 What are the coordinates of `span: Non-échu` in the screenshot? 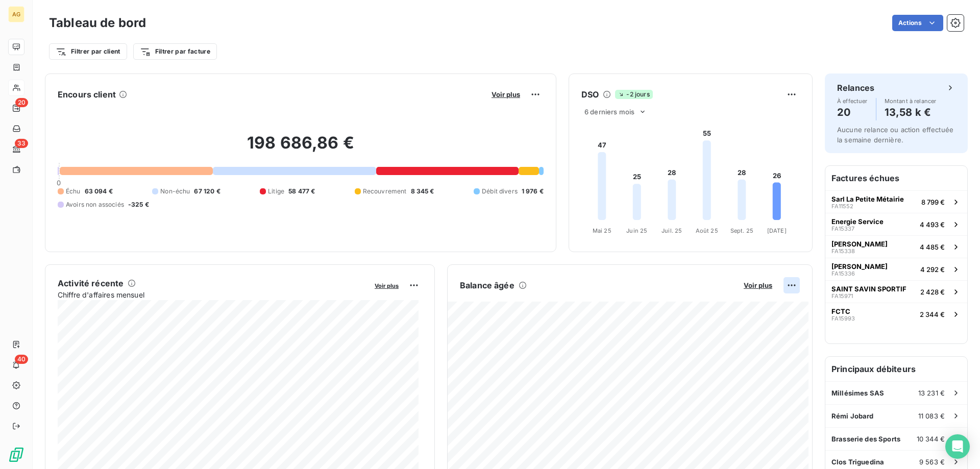 It's located at (175, 192).